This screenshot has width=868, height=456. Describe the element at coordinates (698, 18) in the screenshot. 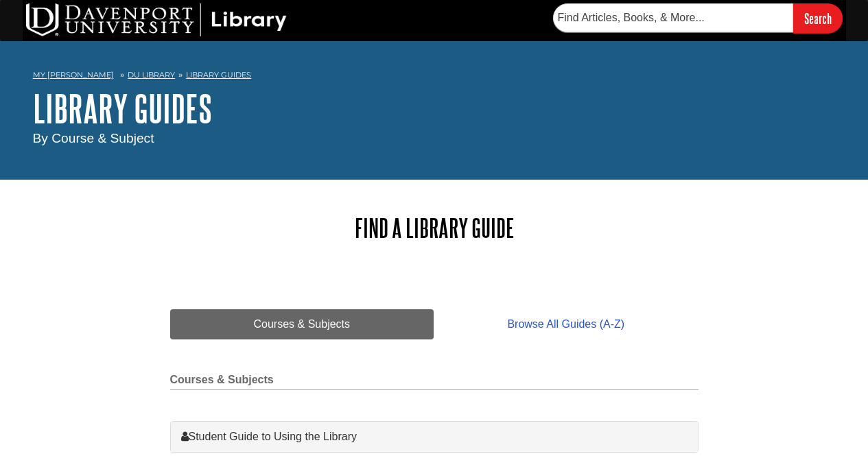

I see `form: Searches DU Library's articles, books, and more` at that location.